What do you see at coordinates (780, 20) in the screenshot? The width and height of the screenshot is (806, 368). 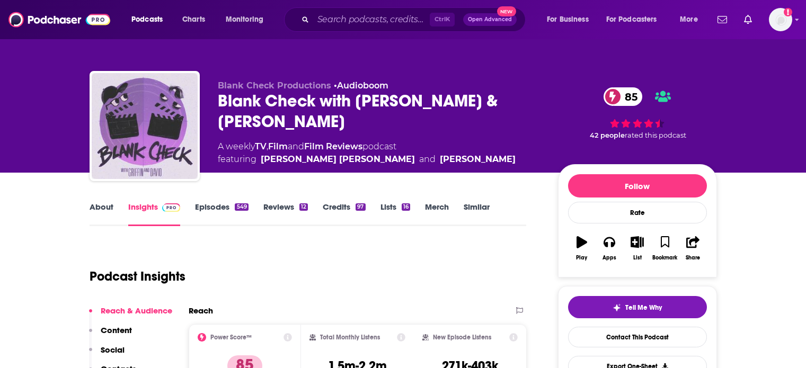 I see `button: Show profile menu` at bounding box center [780, 20].